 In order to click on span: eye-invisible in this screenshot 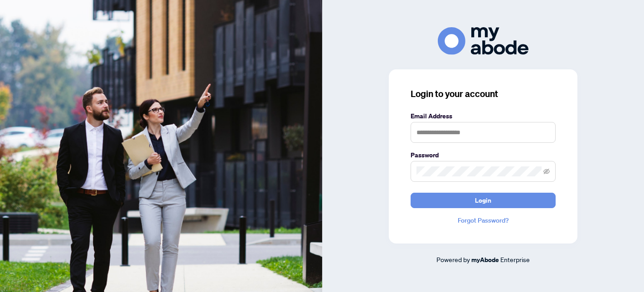, I will do `click(546, 172)`.